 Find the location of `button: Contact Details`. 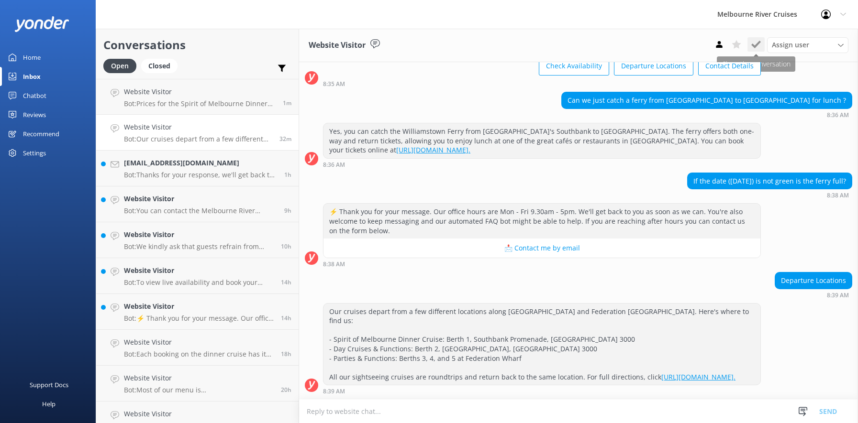

button: Contact Details is located at coordinates (729, 66).